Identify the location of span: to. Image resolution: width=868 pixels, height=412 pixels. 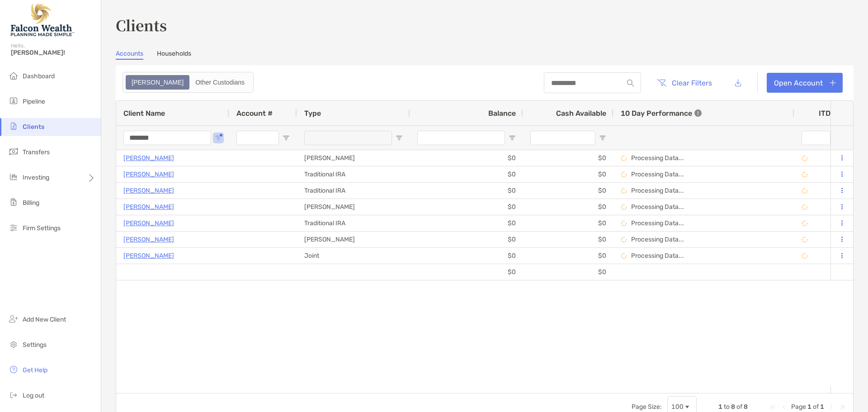
(727, 407).